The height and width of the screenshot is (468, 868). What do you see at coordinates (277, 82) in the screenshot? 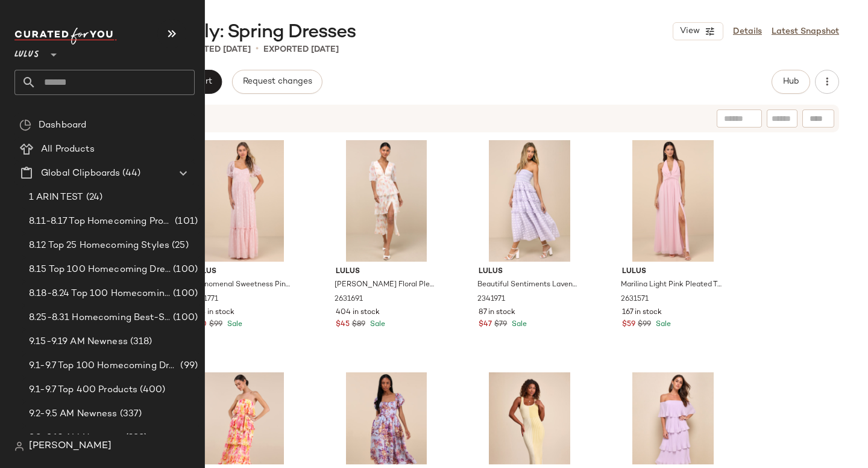
I see `button: Request changes` at bounding box center [277, 82].